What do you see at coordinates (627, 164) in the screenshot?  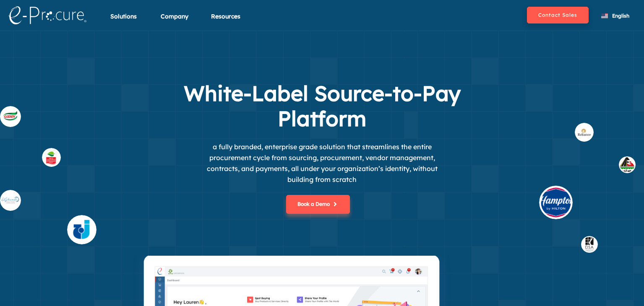 I see `img: buyer_1.svg` at bounding box center [627, 164].